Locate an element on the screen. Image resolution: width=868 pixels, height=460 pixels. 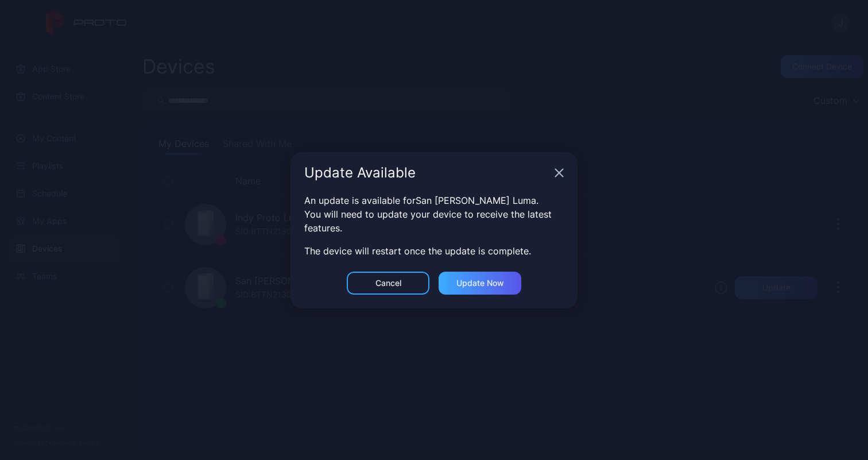
div: You will need to update your device to receive the latest features. is located at coordinates (434, 221).